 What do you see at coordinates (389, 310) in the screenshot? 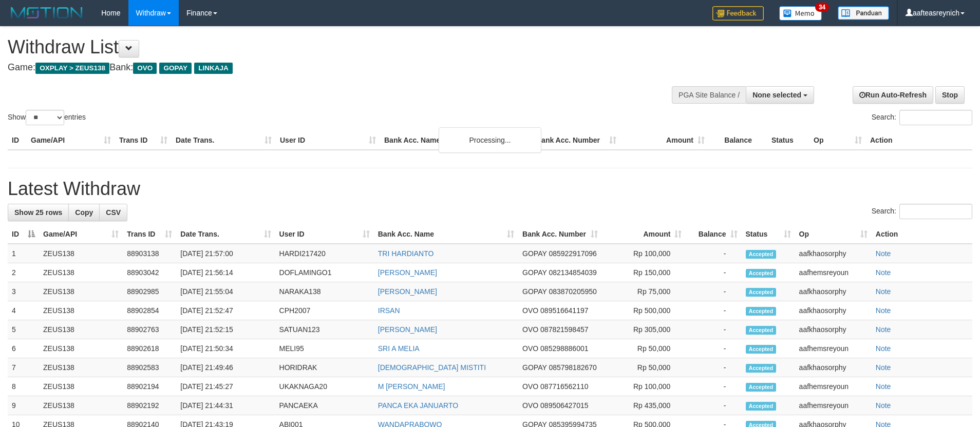
I see `a: IRSAN` at bounding box center [389, 310].